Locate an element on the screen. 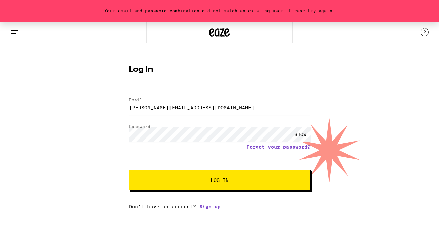 The height and width of the screenshot is (234, 439). input: Email is located at coordinates (220, 107).